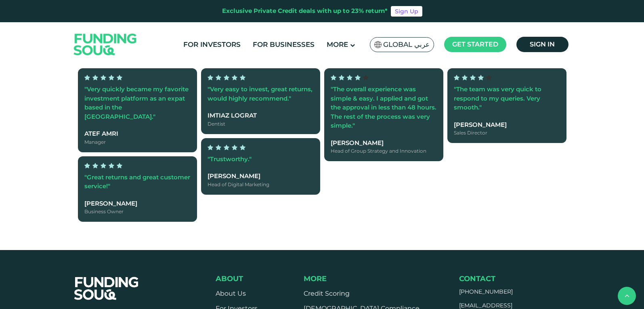 The image size is (644, 309). Describe the element at coordinates (260, 94) in the screenshot. I see `span: "Very easy to invest, great returns, would highly recommend."` at that location.